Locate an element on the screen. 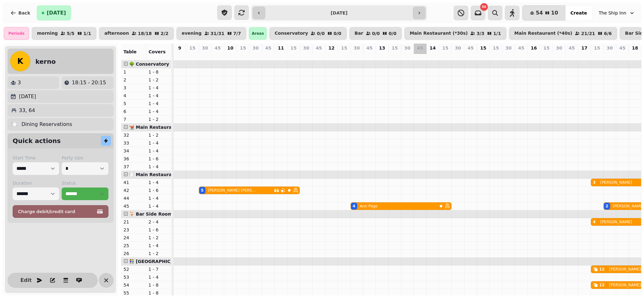 The width and height of the screenshot is (644, 298). span: 🍹 Bar Side Room (*20s) is located at coordinates (159, 214).